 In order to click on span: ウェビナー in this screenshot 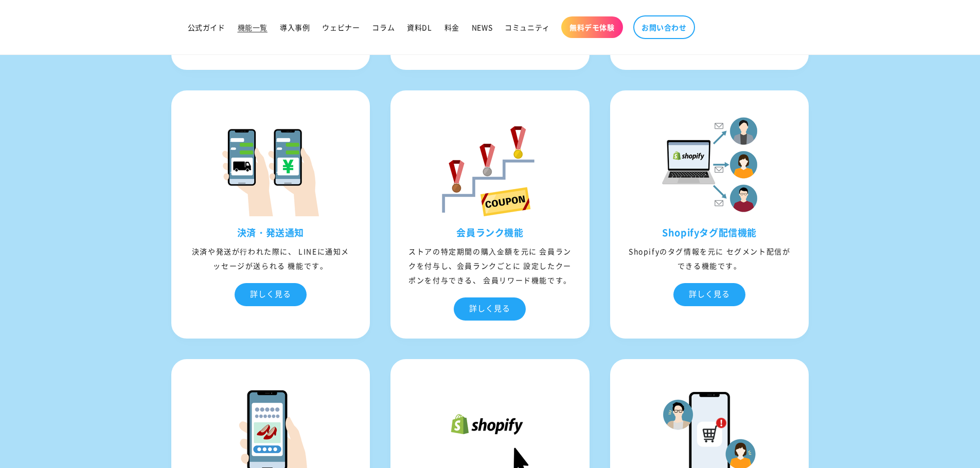, I will do `click(340, 27)`.